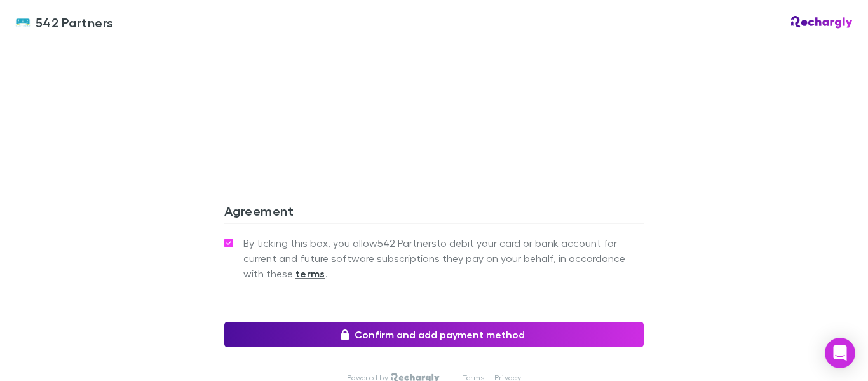  Describe the element at coordinates (23, 23) in the screenshot. I see `img: 542 Partners's Logo` at that location.